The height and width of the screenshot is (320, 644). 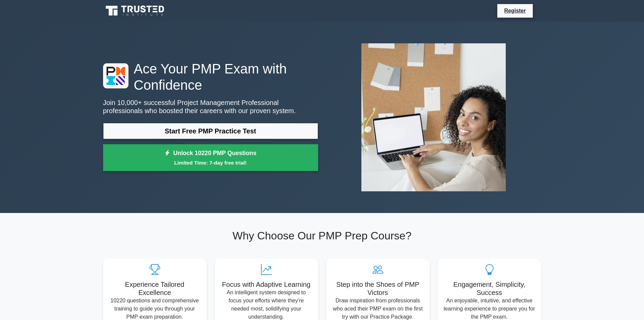 What do you see at coordinates (210, 77) in the screenshot?
I see `h1: Ace Your PMP Exam with Confidence` at bounding box center [210, 77].